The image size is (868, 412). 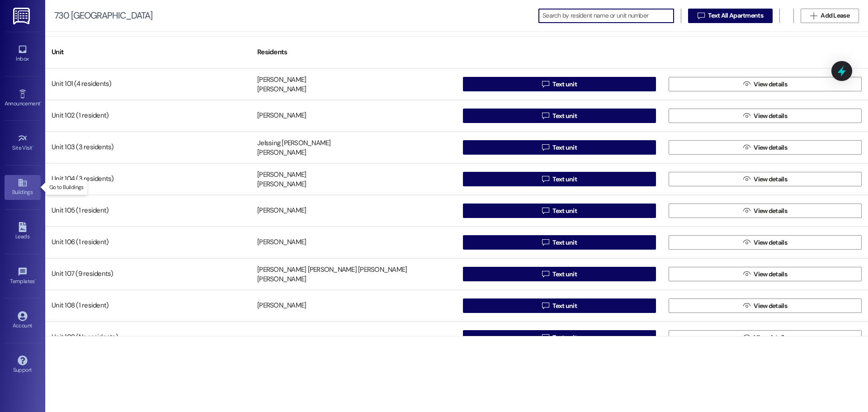 What do you see at coordinates (148, 148) in the screenshot?
I see `div: Unit 103 (3 residents)` at bounding box center [148, 148].